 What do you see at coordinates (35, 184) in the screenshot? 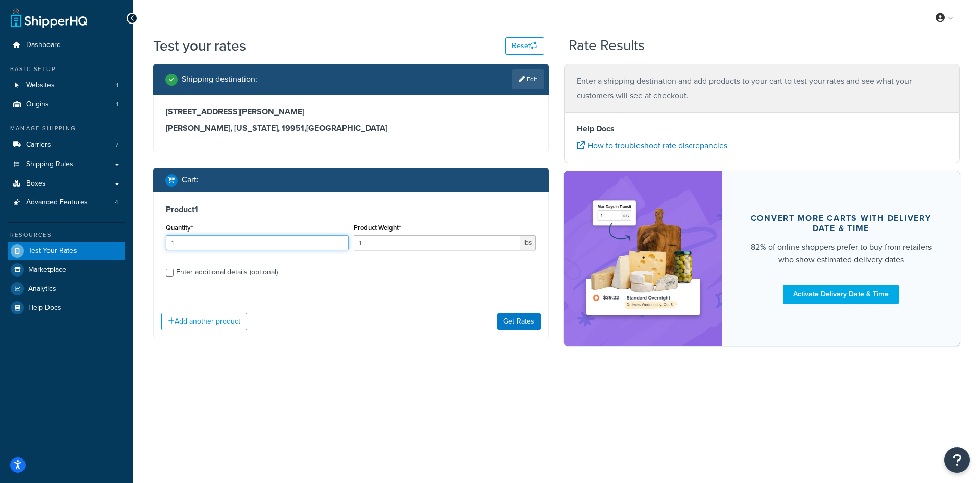
I see `span: Boxes` at bounding box center [35, 184].